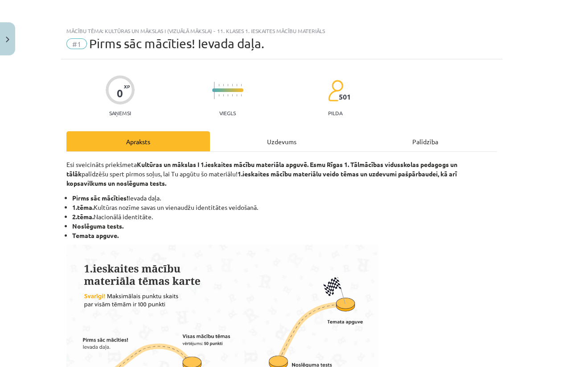  Describe the element at coordinates (138, 141) in the screenshot. I see `div: Apraksts` at that location.